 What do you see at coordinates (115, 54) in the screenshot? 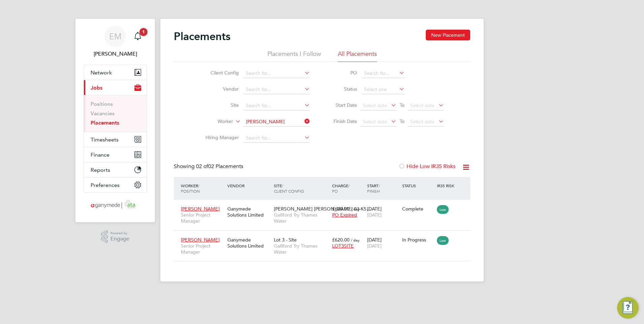
I see `span: Emma Malvenan` at bounding box center [115, 54].